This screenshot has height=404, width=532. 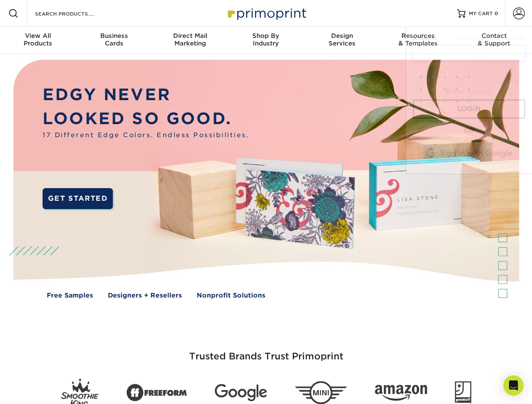 What do you see at coordinates (266, 13) in the screenshot?
I see `img: Primoprint` at bounding box center [266, 13].